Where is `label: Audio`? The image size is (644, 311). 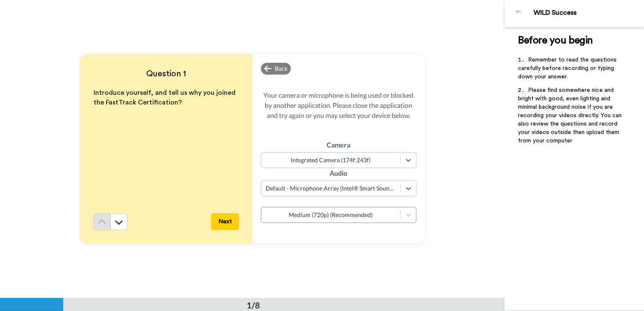
label: Audio is located at coordinates (338, 173).